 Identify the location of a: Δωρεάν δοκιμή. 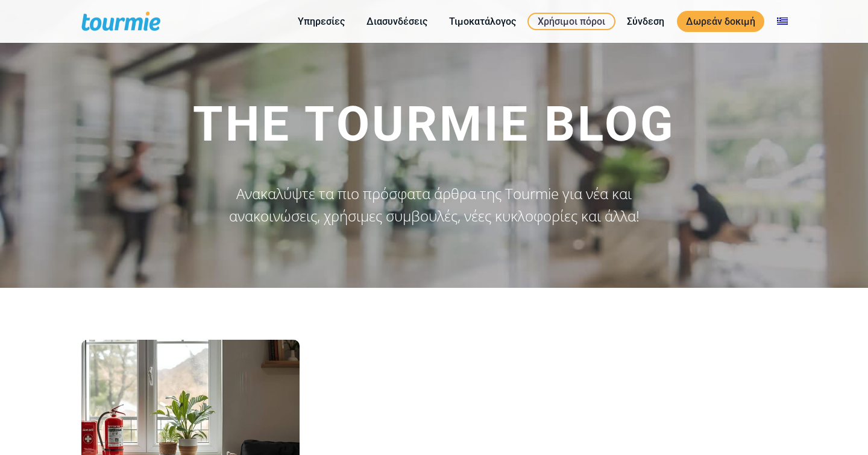
(721, 21).